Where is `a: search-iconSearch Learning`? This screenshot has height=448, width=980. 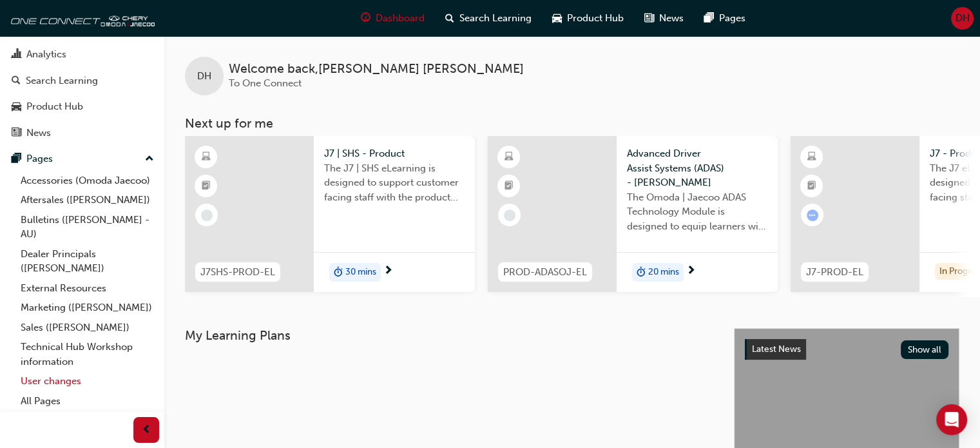 a: search-iconSearch Learning is located at coordinates (488, 18).